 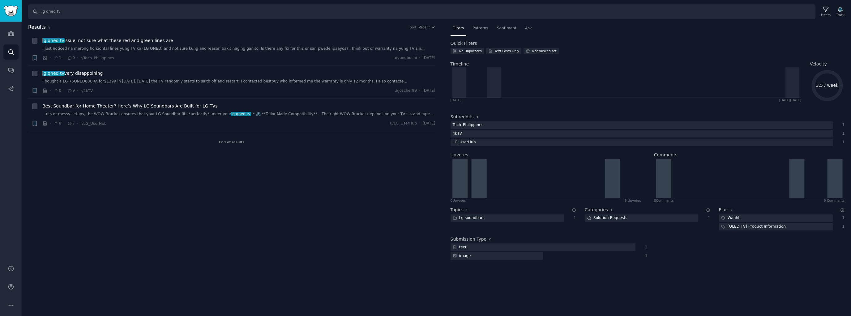 What do you see at coordinates (834, 201) in the screenshot?
I see `div: 9 Comments` at bounding box center [834, 201].